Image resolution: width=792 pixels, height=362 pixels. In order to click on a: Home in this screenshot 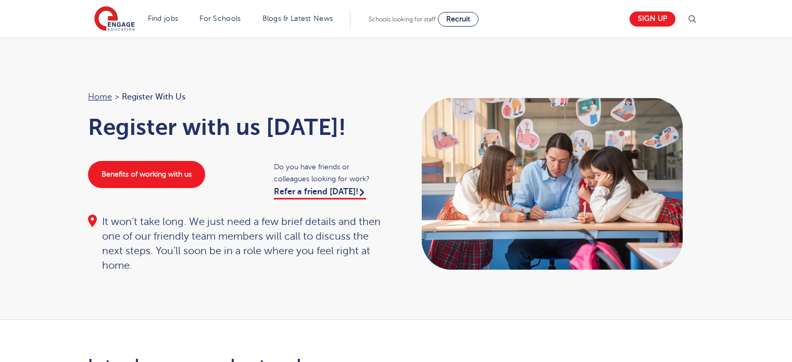, I will do `click(100, 97)`.